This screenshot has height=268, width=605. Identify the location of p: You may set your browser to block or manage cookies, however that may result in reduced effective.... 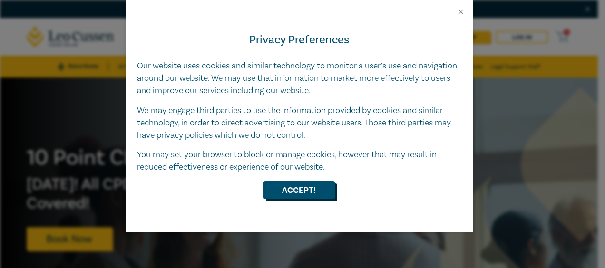
(299, 161).